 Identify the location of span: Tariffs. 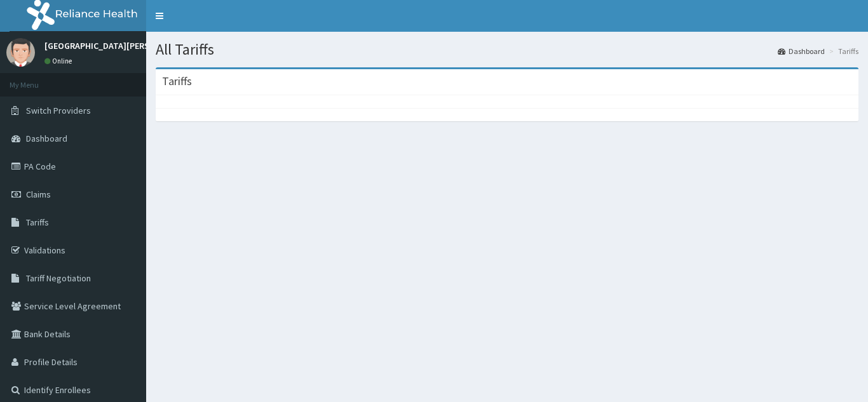
(37, 222).